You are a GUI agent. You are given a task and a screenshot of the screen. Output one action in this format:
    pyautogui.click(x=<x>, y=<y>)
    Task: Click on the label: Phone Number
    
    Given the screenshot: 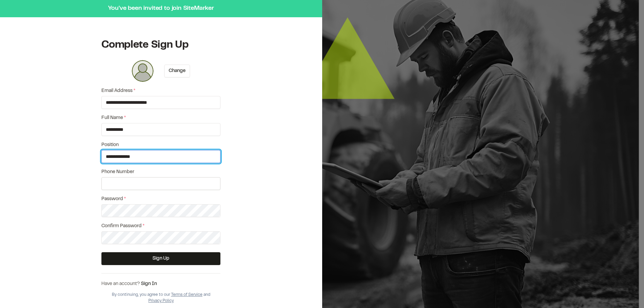 What is the action you would take?
    pyautogui.click(x=161, y=172)
    